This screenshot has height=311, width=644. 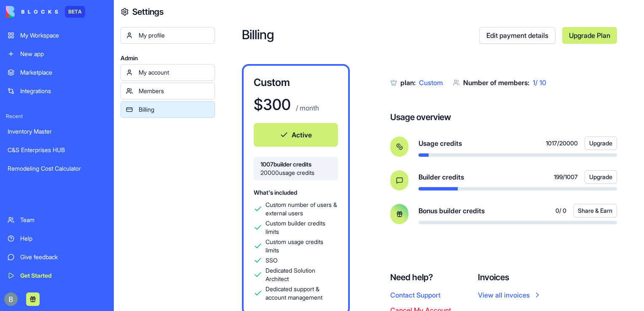 What do you see at coordinates (168, 35) in the screenshot?
I see `a: My profile` at bounding box center [168, 35].